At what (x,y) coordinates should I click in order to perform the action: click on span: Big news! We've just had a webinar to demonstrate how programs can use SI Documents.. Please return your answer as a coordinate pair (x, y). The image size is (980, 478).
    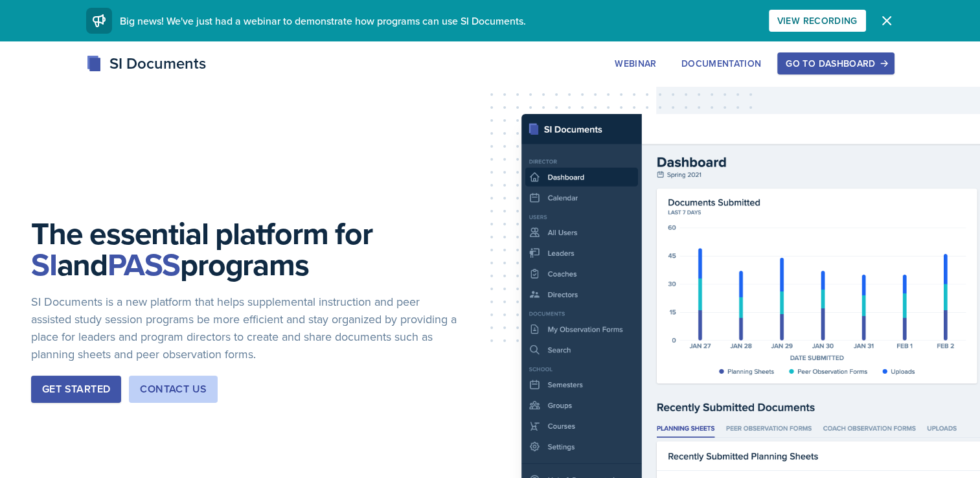
    Looking at the image, I should click on (323, 21).